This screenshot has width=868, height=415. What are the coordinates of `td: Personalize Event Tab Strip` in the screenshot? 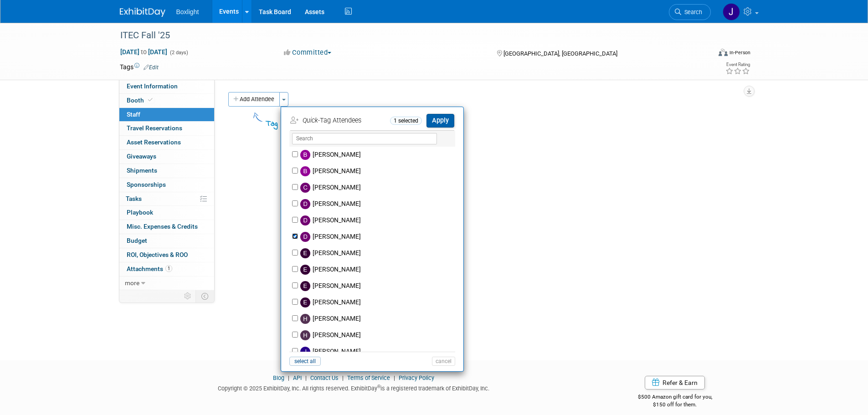 It's located at (188, 296).